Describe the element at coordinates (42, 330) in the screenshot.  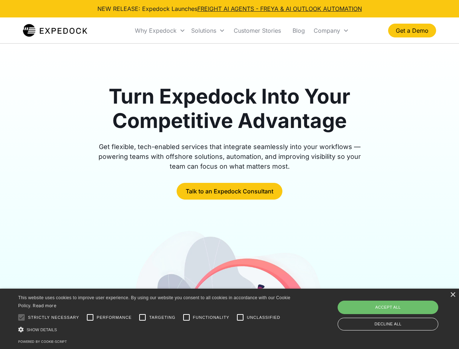
I see `span: Show details` at that location.